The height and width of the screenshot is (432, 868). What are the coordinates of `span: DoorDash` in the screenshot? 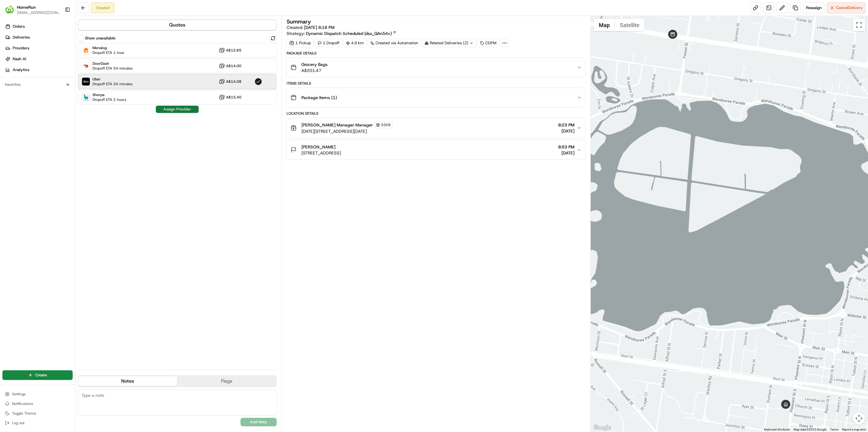 It's located at (112, 64).